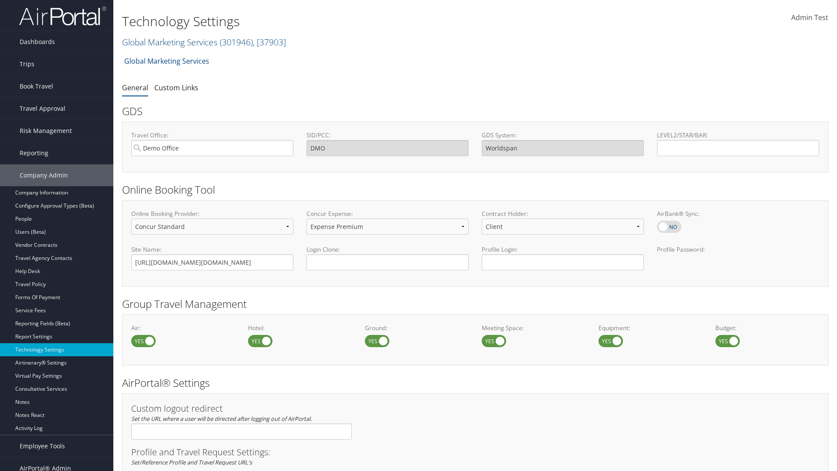 The height and width of the screenshot is (471, 837). Describe the element at coordinates (176, 88) in the screenshot. I see `a: Custom Links` at that location.